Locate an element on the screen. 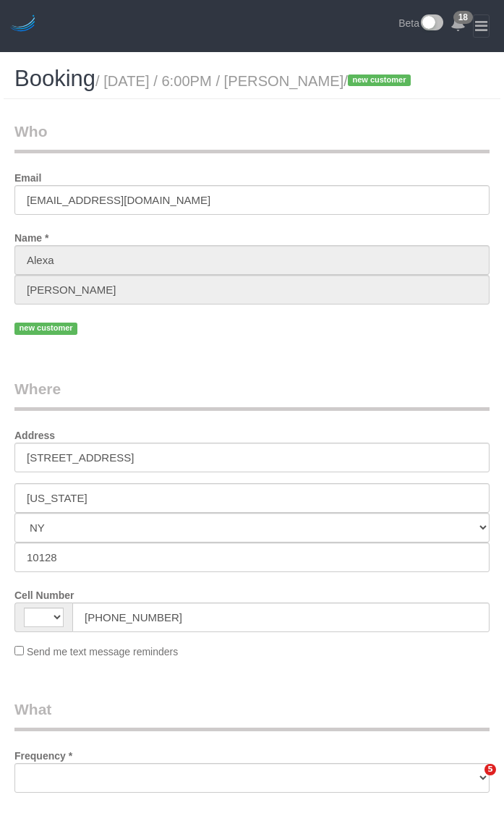 The width and height of the screenshot is (504, 813). input: First Name is located at coordinates (252, 260).